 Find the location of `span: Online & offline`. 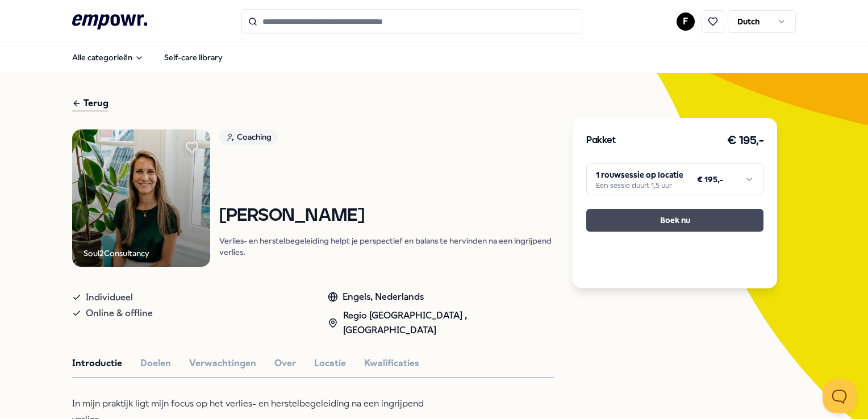

span: Online & offline is located at coordinates (119, 313).